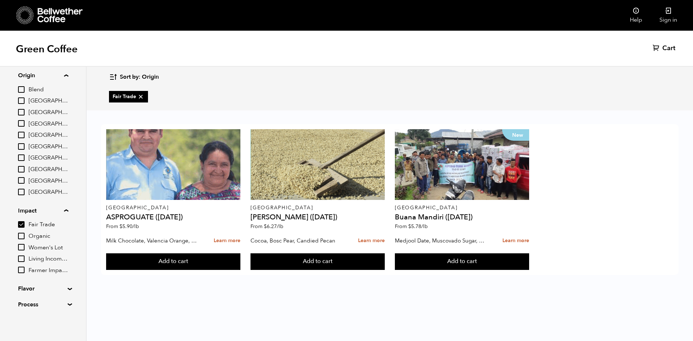 This screenshot has height=341, width=693. What do you see at coordinates (21, 89) in the screenshot?
I see `input: Blend` at bounding box center [21, 89].